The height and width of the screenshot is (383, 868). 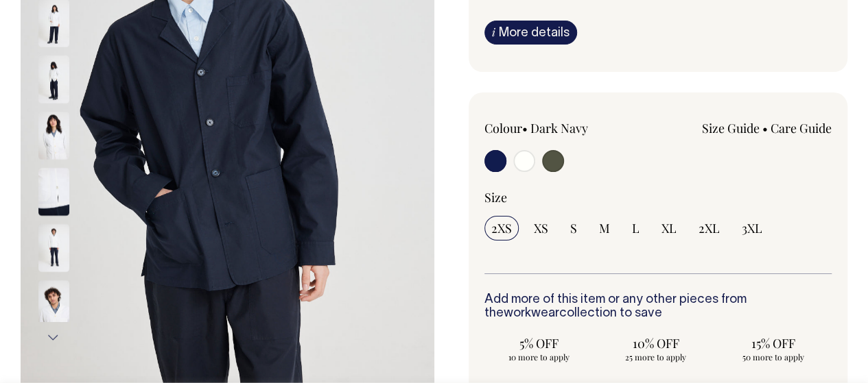 What do you see at coordinates (752, 228) in the screenshot?
I see `input: 3XL` at bounding box center [752, 228].